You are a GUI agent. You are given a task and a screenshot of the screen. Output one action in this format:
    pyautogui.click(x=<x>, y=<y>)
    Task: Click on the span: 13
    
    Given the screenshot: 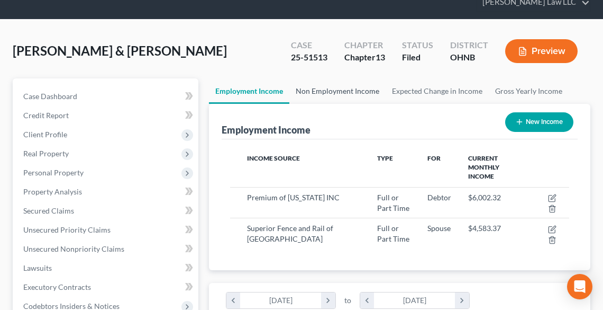 What is the action you would take?
    pyautogui.click(x=381, y=57)
    